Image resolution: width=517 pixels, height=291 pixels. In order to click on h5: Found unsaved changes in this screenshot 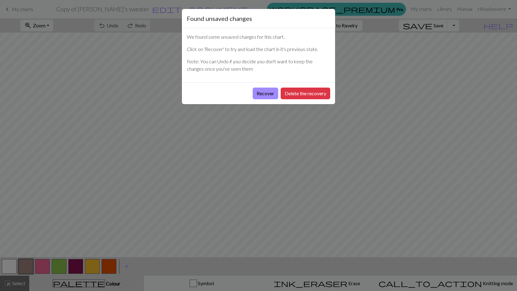, I will do `click(219, 18)`.